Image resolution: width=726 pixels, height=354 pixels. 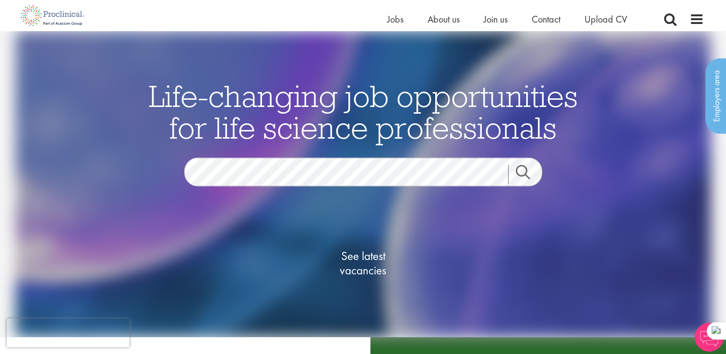 I want to click on span: Contact, so click(x=546, y=19).